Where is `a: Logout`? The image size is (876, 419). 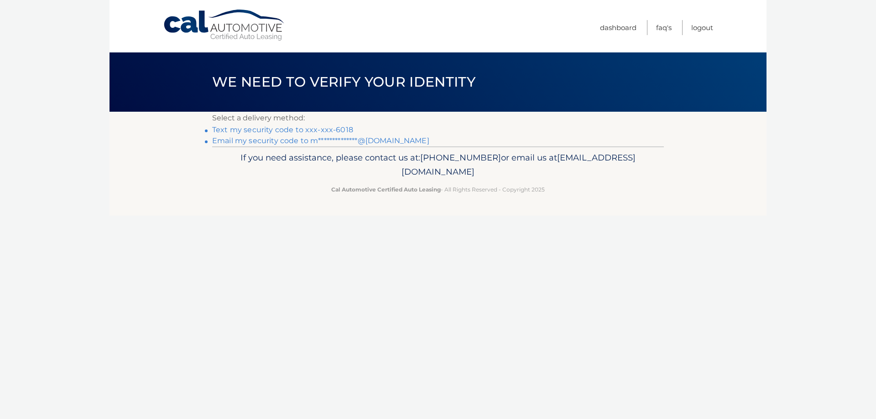 a: Logout is located at coordinates (702, 27).